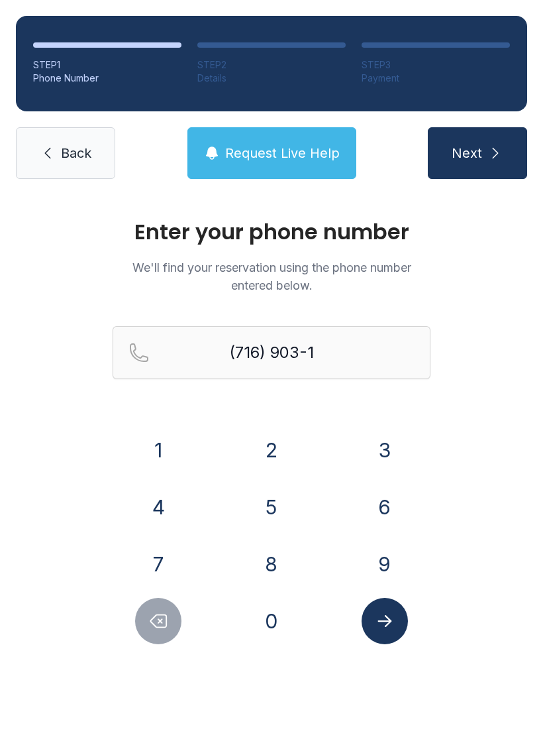 Image resolution: width=543 pixels, height=753 pixels. I want to click on div: STEP 2, so click(272, 65).